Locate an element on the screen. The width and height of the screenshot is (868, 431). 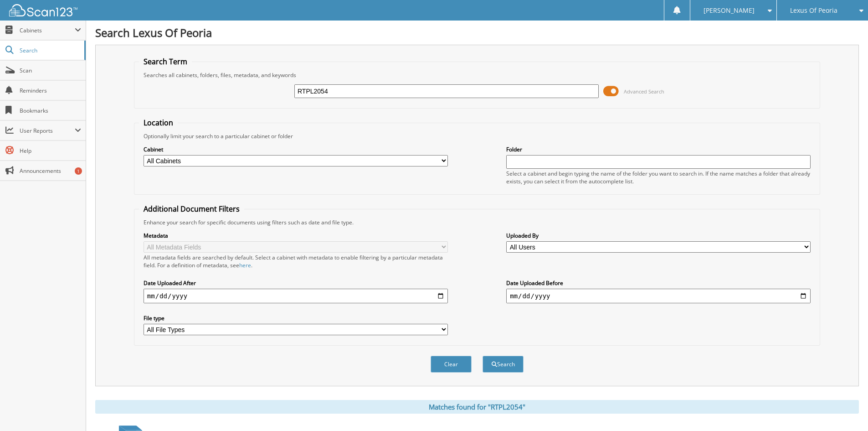
button: Clear is located at coordinates (451, 364).